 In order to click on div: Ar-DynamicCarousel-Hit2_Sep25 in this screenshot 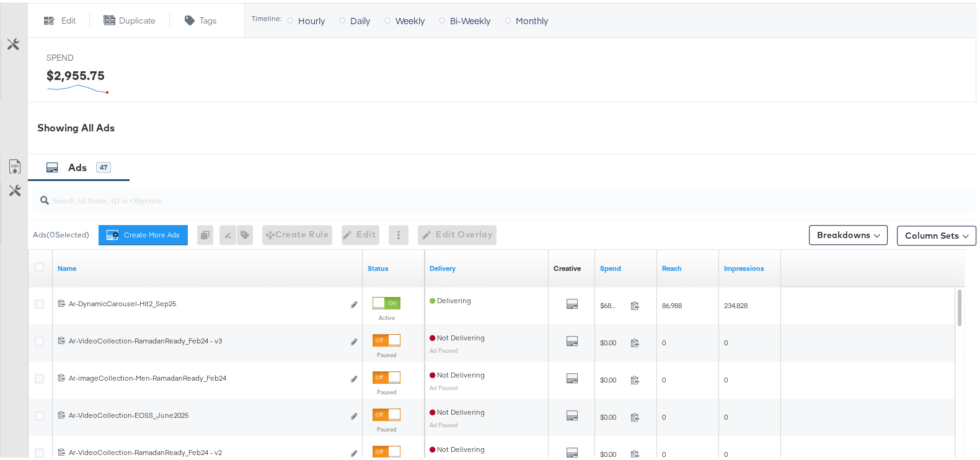, I will do `click(206, 301)`.